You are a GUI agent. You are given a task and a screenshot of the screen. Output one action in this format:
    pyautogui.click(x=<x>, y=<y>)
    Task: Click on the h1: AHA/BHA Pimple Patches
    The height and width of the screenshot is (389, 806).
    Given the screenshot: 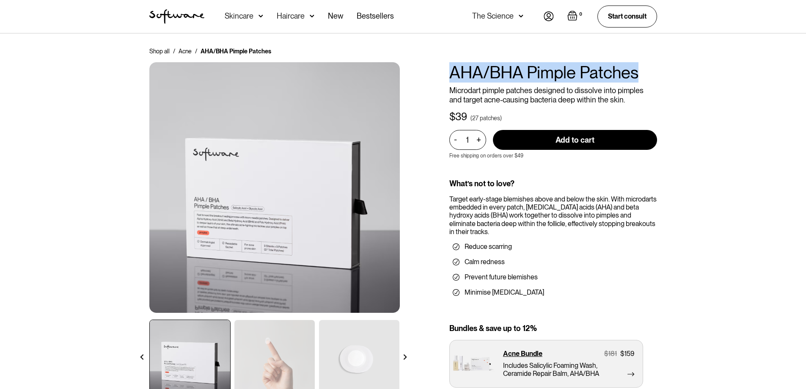 What is the action you would take?
    pyautogui.click(x=553, y=72)
    